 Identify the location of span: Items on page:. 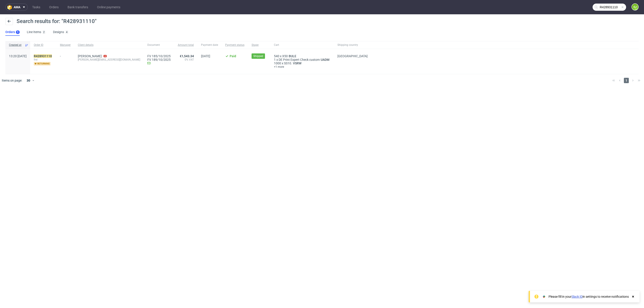
(12, 80).